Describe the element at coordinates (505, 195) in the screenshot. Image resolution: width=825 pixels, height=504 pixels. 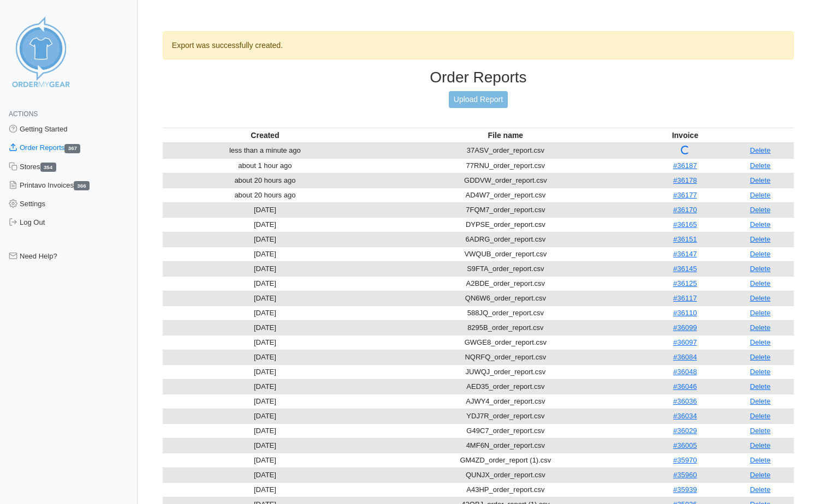
I see `td: AD4W7_order_report.csv` at that location.